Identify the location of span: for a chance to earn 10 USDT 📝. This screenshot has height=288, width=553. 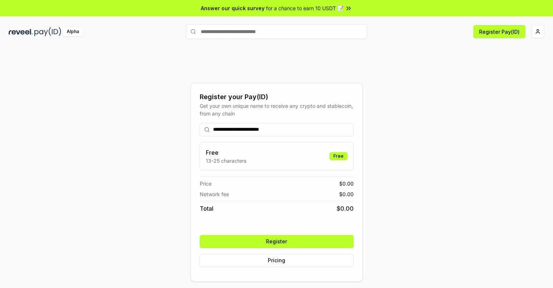
(305, 8).